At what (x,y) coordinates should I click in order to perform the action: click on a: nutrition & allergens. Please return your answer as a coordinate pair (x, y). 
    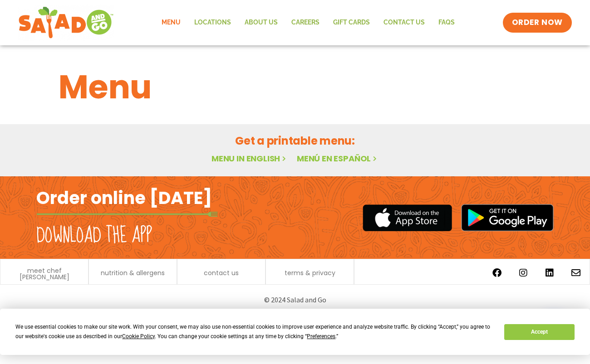
    Looking at the image, I should click on (133, 273).